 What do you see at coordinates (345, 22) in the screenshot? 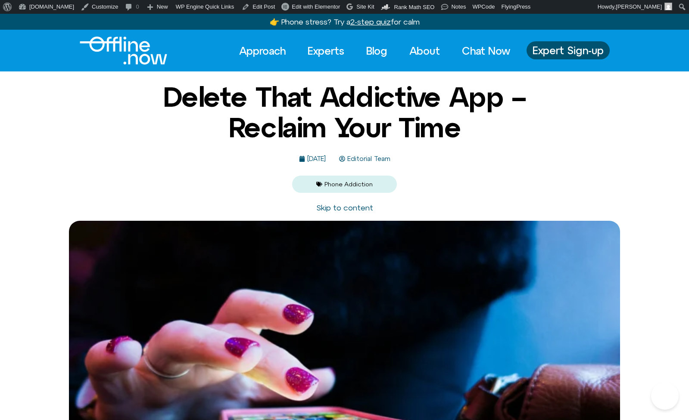
I see `a: 👉 Phone stress? Try a2-step quizfor calm` at bounding box center [345, 22].